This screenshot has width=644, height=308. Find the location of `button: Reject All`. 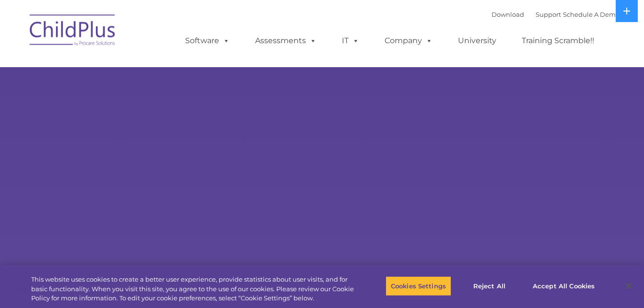

button: Reject All is located at coordinates (489, 286).